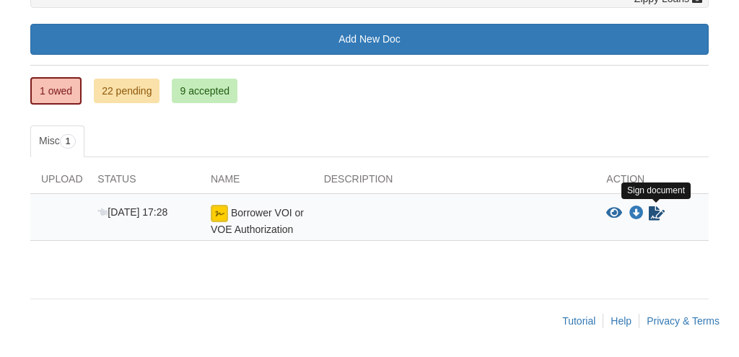  I want to click on a: Misc, so click(57, 141).